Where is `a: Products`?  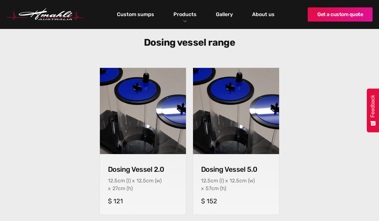
a: Products is located at coordinates (185, 14).